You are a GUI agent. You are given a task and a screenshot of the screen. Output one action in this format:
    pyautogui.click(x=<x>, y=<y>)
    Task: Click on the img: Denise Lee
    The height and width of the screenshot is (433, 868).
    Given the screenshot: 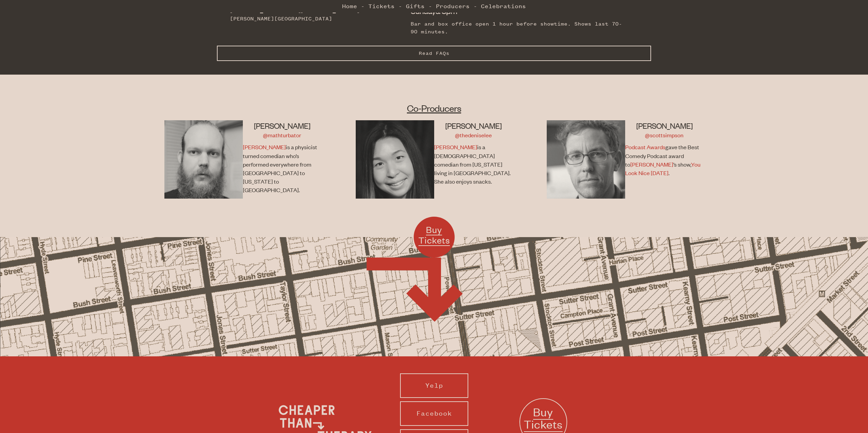 What is the action you would take?
    pyautogui.click(x=395, y=160)
    